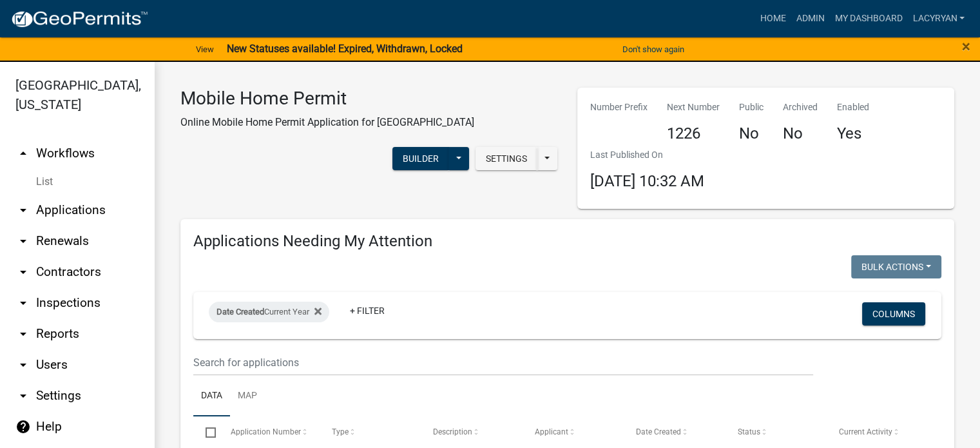 This screenshot has width=980, height=448. Describe the element at coordinates (893, 314) in the screenshot. I see `button: Columns` at that location.